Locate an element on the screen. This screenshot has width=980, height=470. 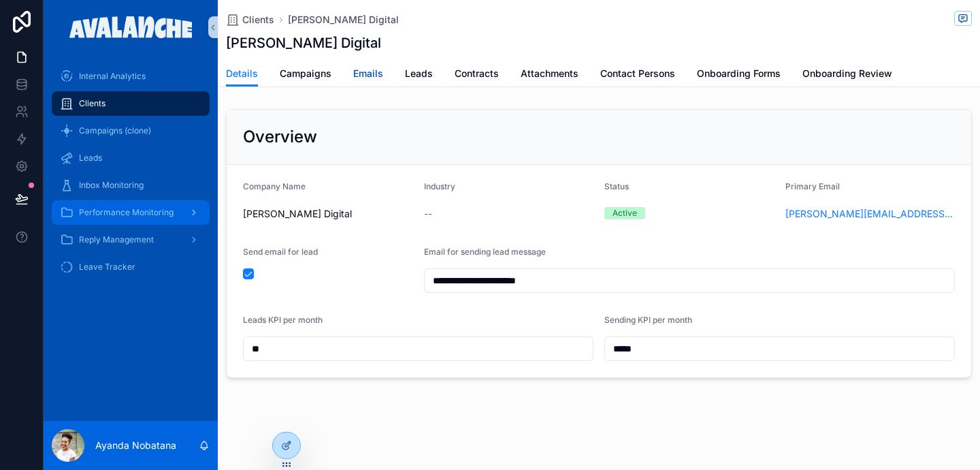
span: Reply Management is located at coordinates (116, 240).